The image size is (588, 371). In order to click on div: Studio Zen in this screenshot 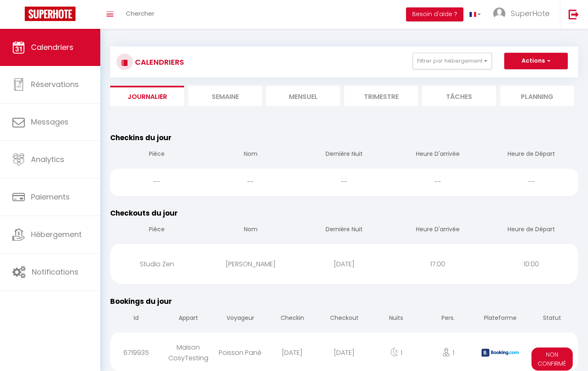, I will do `click(157, 264)`.